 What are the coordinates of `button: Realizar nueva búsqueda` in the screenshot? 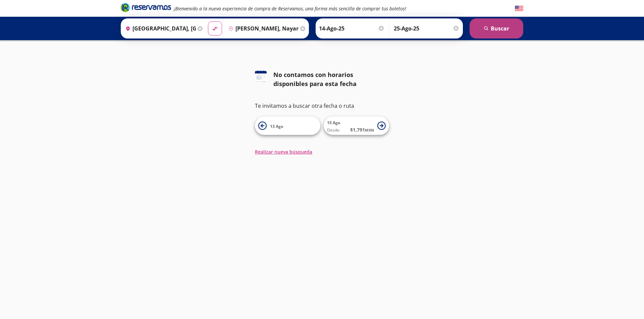 It's located at (283, 151).